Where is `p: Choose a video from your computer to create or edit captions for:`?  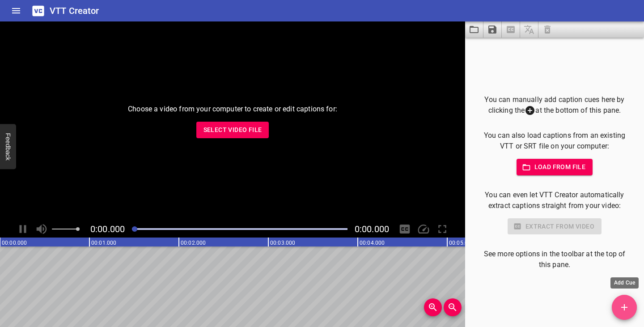
p: Choose a video from your computer to create or edit captions for: is located at coordinates (233, 109).